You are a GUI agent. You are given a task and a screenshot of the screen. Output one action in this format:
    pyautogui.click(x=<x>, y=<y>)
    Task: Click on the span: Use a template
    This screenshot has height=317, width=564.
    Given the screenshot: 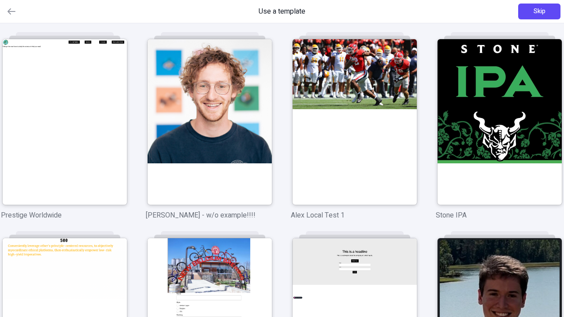 What is the action you would take?
    pyautogui.click(x=282, y=11)
    